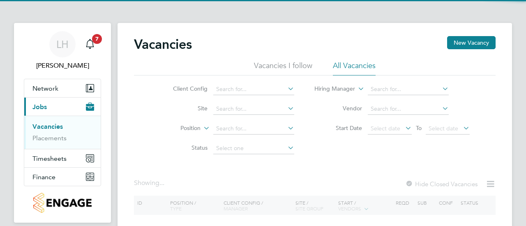  What do you see at coordinates (184, 108) in the screenshot?
I see `label: Site` at bounding box center [184, 108].